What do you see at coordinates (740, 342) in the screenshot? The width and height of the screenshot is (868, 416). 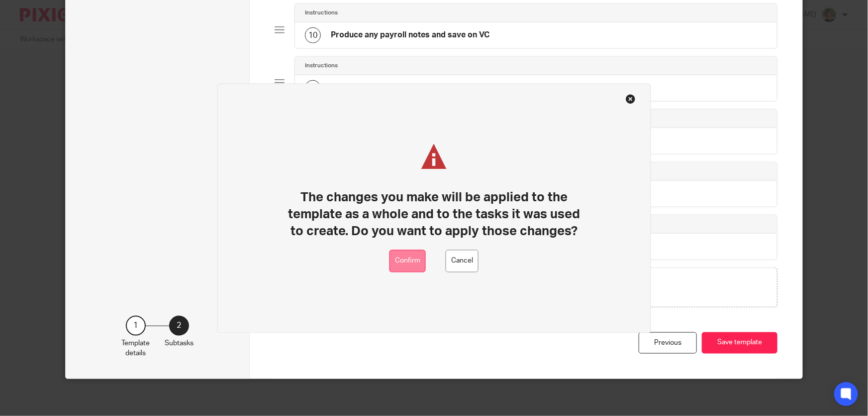 I see `button: Save template` at bounding box center [740, 342].